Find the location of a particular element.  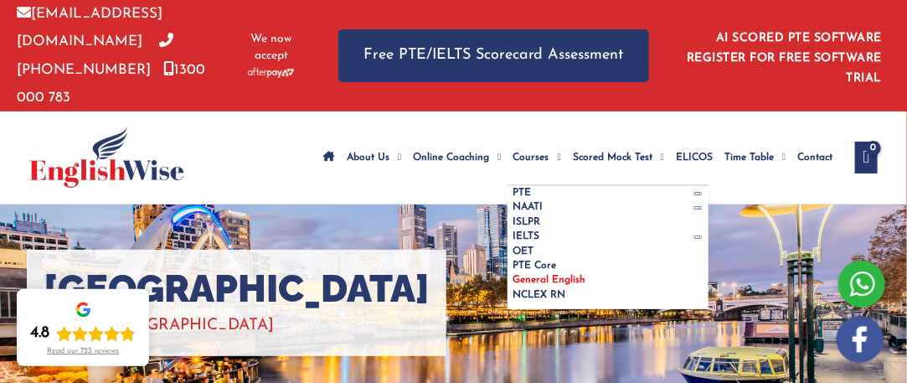

nav: Breadcrumbs is located at coordinates (236, 325).